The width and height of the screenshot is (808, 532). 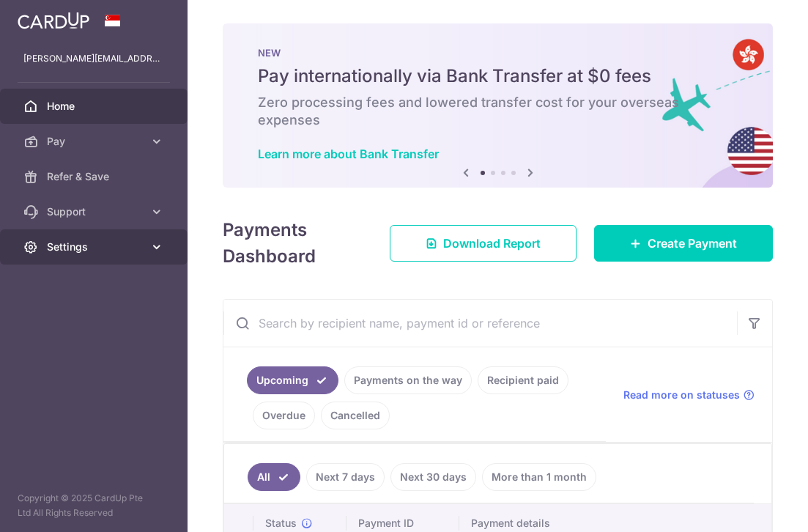 What do you see at coordinates (498, 106) in the screenshot?
I see `img: Bank transfer banner` at bounding box center [498, 106].